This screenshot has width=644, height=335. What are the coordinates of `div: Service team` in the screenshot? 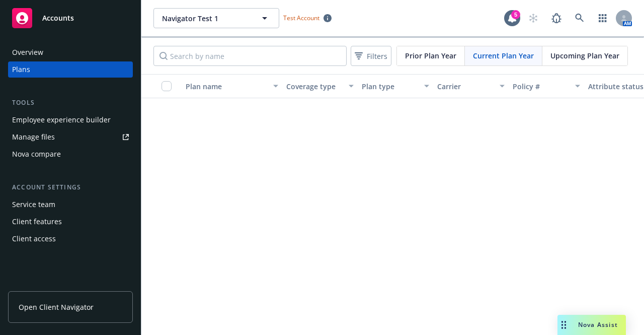 It's located at (33, 204).